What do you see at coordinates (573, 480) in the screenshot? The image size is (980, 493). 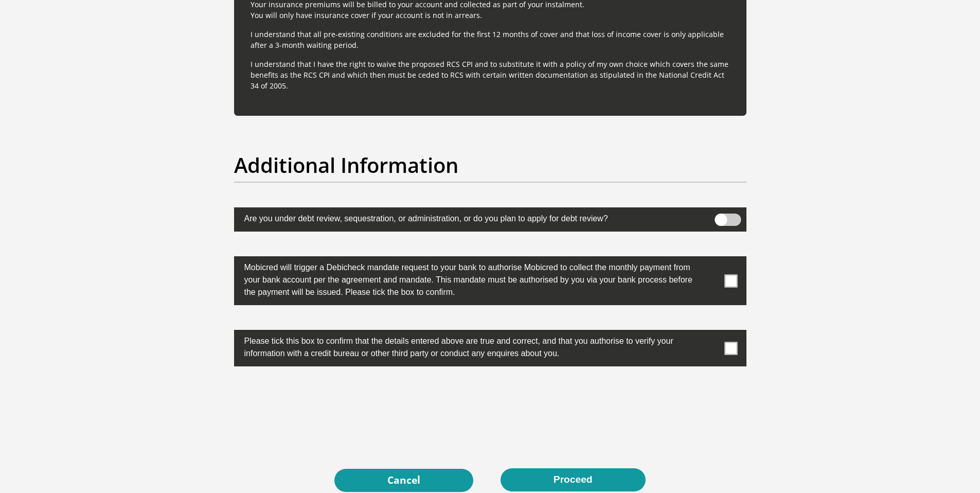 I see `button: Proceed` at bounding box center [573, 480].